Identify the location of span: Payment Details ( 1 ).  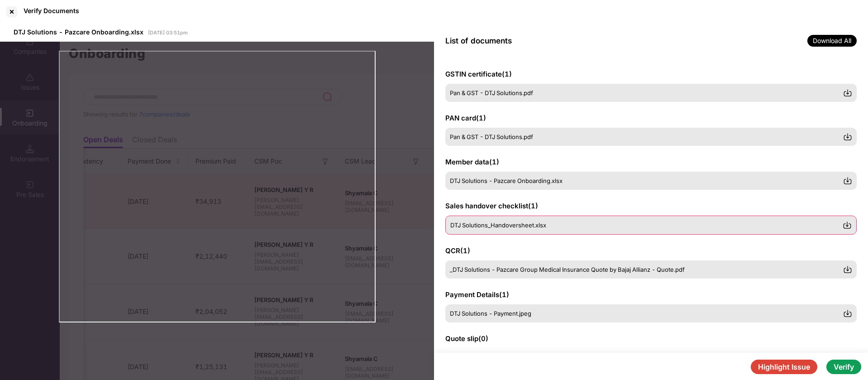
(477, 294).